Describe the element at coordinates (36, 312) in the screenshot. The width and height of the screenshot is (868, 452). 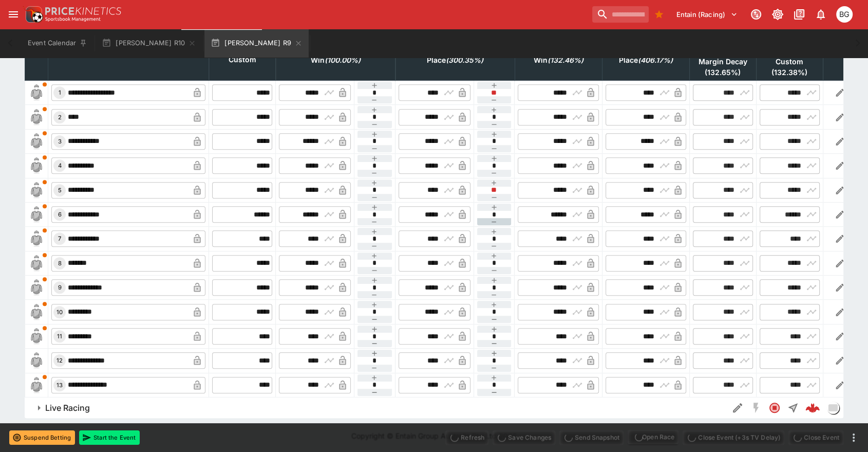
I see `img: runner 10` at that location.